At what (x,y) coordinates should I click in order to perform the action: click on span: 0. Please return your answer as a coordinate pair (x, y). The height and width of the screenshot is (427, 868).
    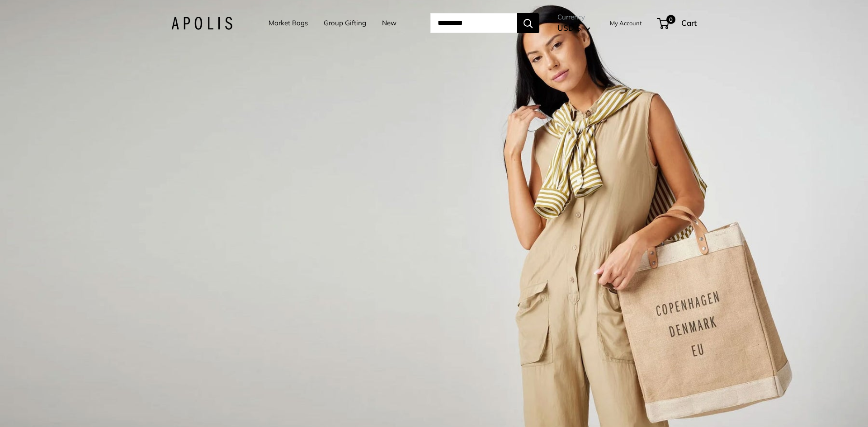
    Looking at the image, I should click on (671, 19).